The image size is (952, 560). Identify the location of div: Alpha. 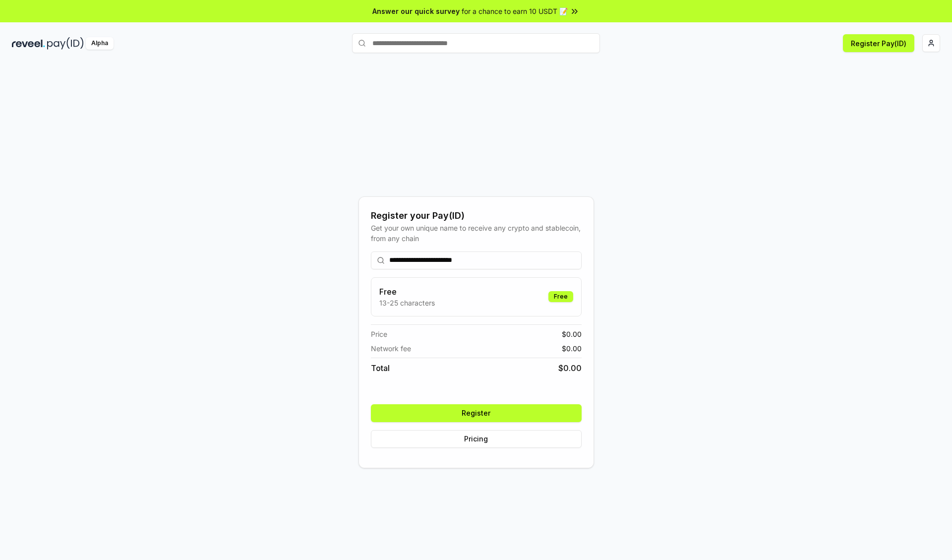
(100, 43).